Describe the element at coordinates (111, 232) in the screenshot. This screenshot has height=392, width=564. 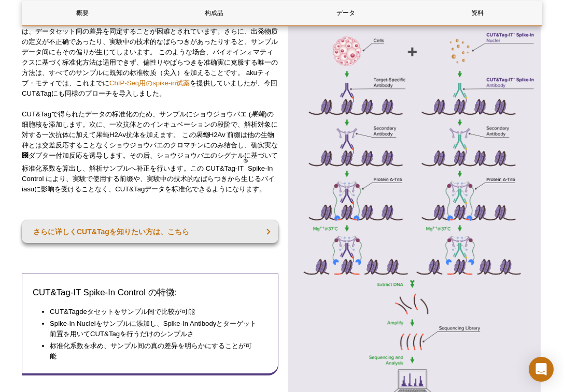
I see `font: さらに详しくCUT&Tagを知りたい方は、こちら` at that location.